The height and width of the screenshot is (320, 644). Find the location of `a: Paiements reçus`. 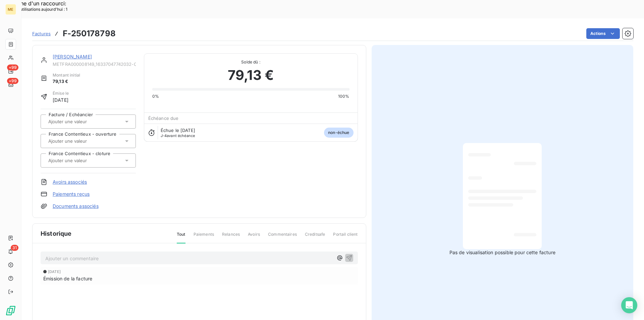

a: Paiements reçus is located at coordinates (71, 194).